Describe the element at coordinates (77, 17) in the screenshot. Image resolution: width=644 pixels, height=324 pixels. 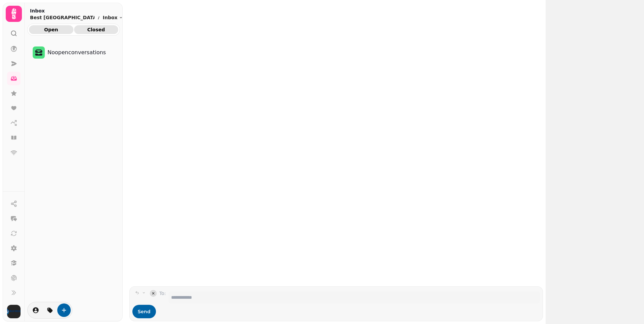
I see `nav: breadcrumb` at that location.